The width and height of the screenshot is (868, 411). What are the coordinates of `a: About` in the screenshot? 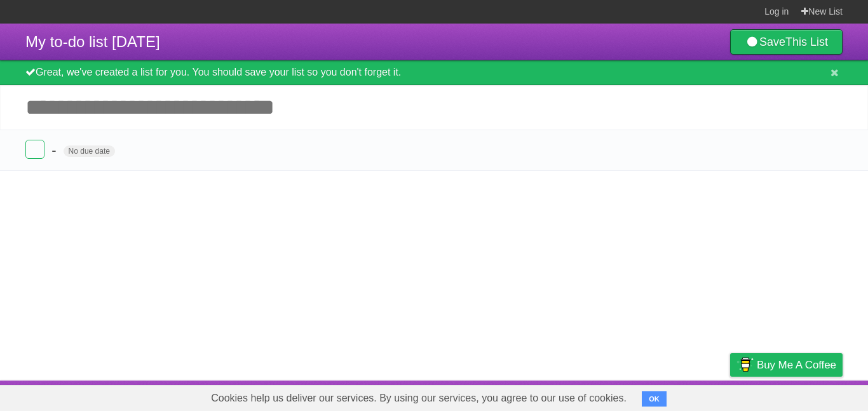 It's located at (574, 395).